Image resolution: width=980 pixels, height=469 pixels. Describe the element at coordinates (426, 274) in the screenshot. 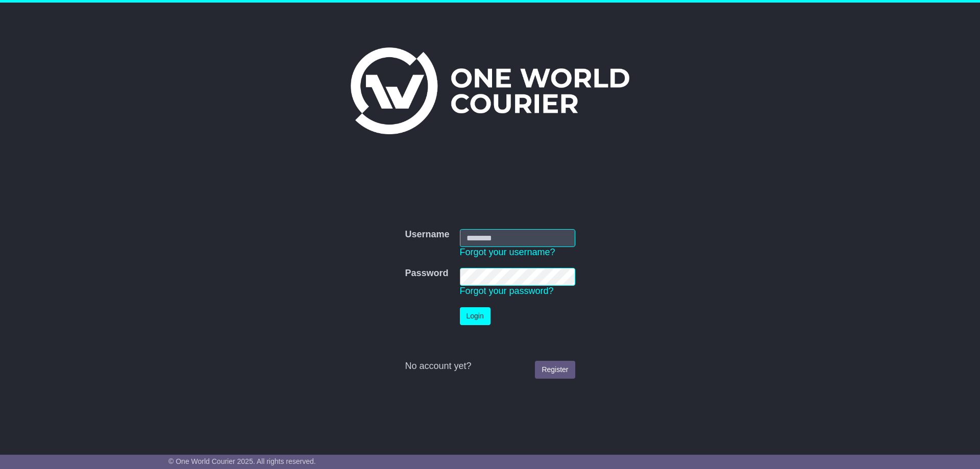

I see `label: Password` at that location.